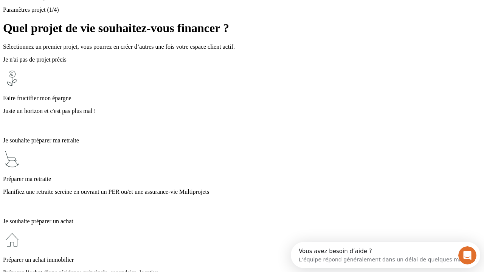 The image size is (484, 272). What do you see at coordinates (242, 141) in the screenshot?
I see `p: Je souhaite préparer ma retraite` at bounding box center [242, 141].